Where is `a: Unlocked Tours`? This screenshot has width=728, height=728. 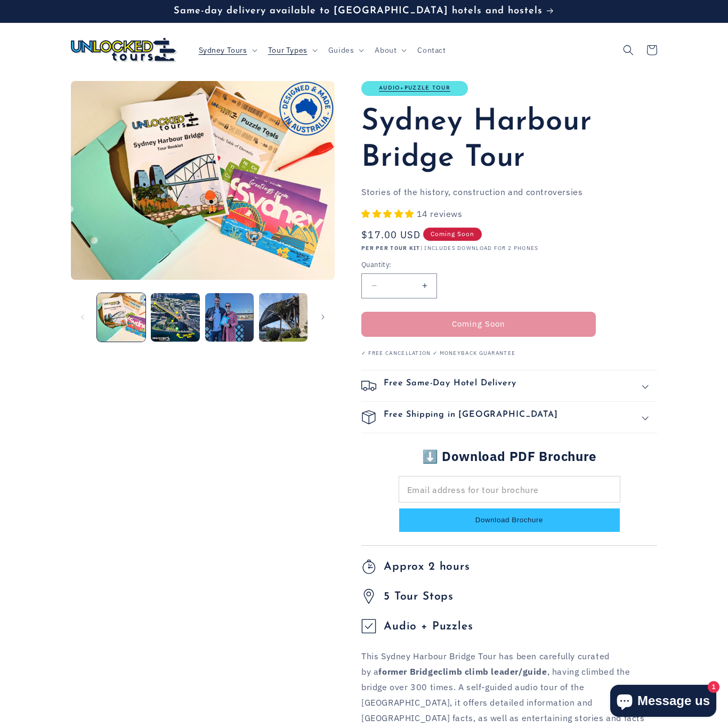 a: Unlocked Tours is located at coordinates (124, 50).